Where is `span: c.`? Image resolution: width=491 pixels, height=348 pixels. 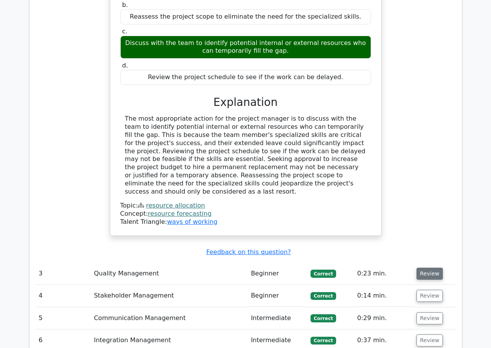 span: c. is located at coordinates (125, 31).